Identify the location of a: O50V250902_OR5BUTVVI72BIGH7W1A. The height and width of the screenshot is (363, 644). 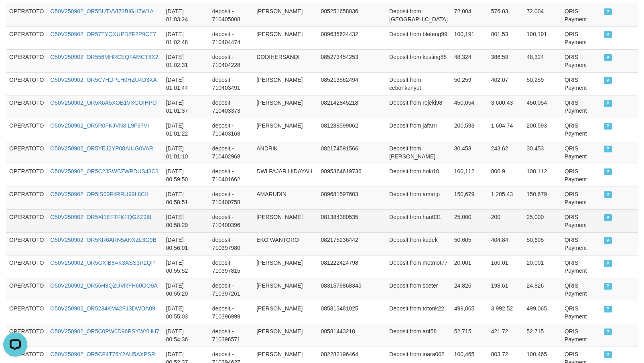
(102, 11).